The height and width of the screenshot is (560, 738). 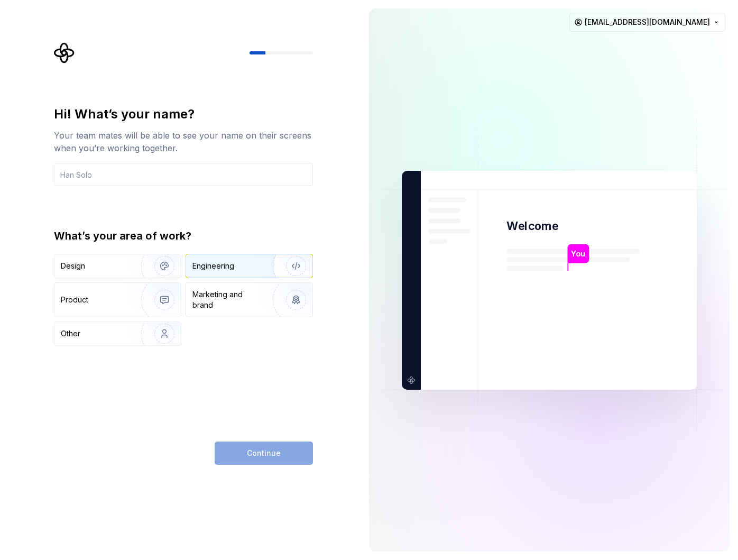 I want to click on div: Product, so click(x=75, y=300).